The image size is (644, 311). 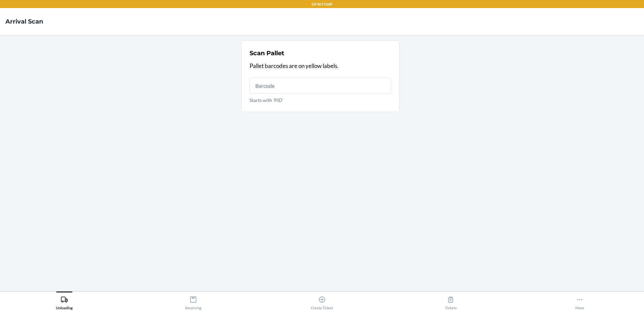 What do you see at coordinates (322, 301) in the screenshot?
I see `button: Create Ticket` at bounding box center [322, 301].